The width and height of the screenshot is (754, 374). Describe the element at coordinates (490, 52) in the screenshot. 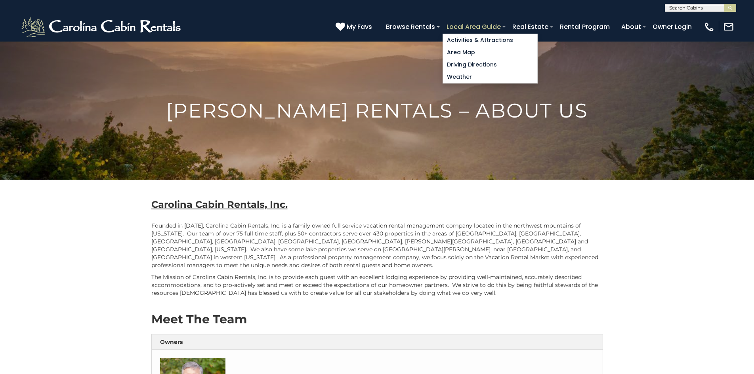

I see `a: Area Map` at that location.